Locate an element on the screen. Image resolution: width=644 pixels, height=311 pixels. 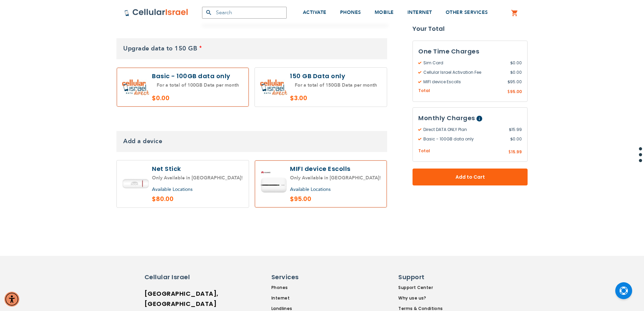
span: Monthly Charges is located at coordinates (446, 118).